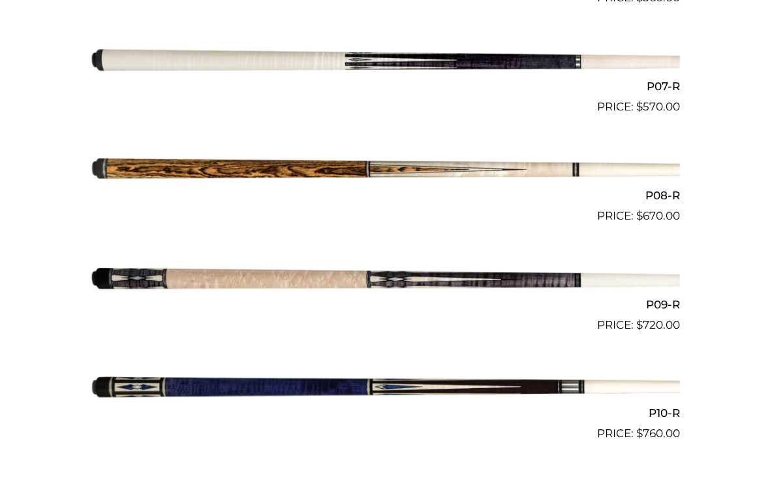 The image size is (770, 477). What do you see at coordinates (385, 63) in the screenshot?
I see `a: P07-R $570.00` at bounding box center [385, 63].